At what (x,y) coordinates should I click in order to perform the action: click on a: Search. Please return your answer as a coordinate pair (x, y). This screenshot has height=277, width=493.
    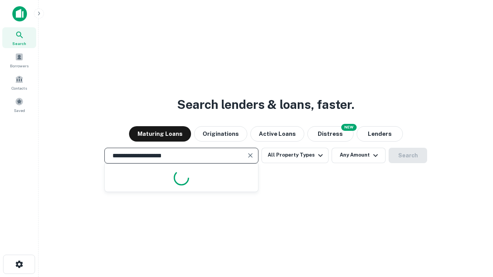
    Looking at the image, I should click on (19, 38).